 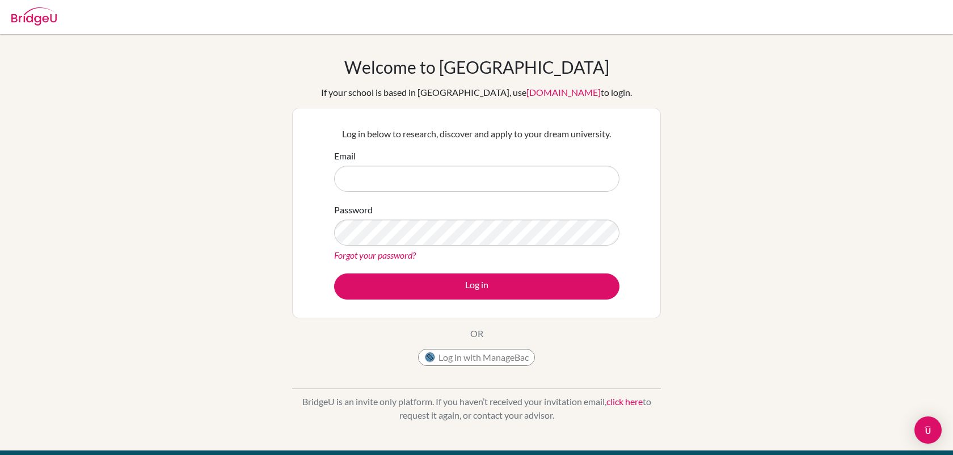 I want to click on a: Forgot your password?, so click(x=375, y=255).